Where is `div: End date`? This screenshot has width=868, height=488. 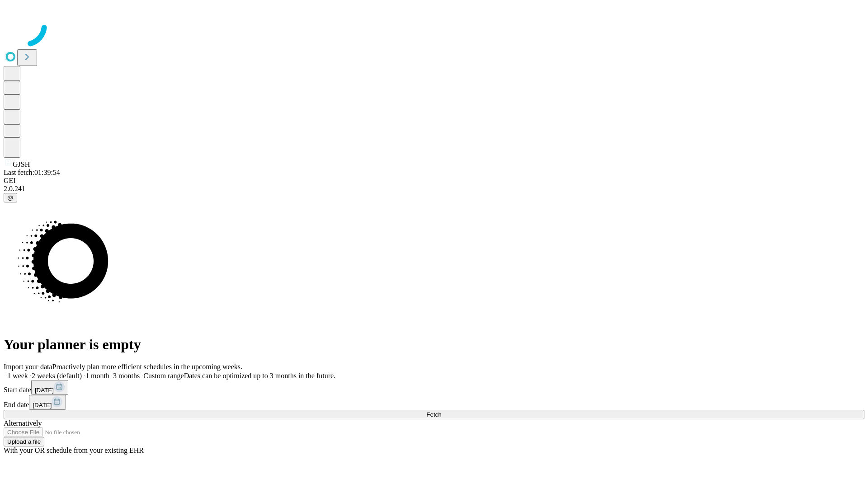 div: End date is located at coordinates (434, 402).